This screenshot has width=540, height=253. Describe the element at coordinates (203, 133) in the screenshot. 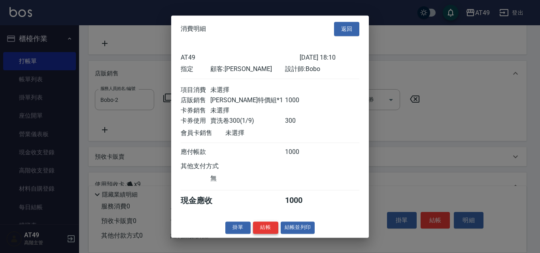

I see `div: 會員卡銷售` at that location.